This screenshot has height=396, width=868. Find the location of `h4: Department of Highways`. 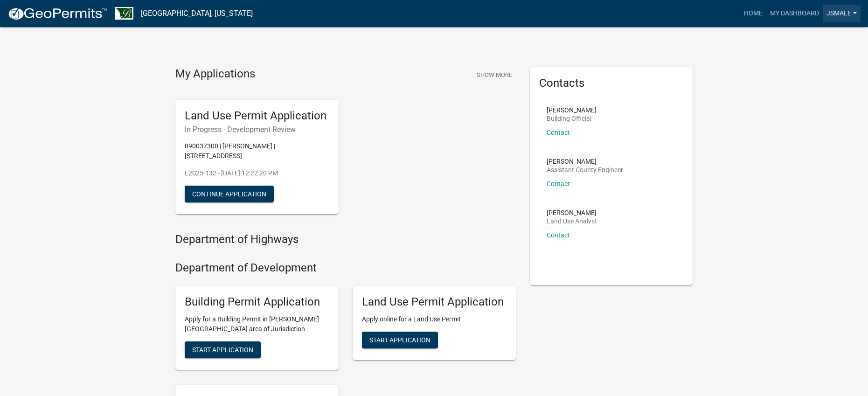

h4: Department of Highways is located at coordinates (345, 239).